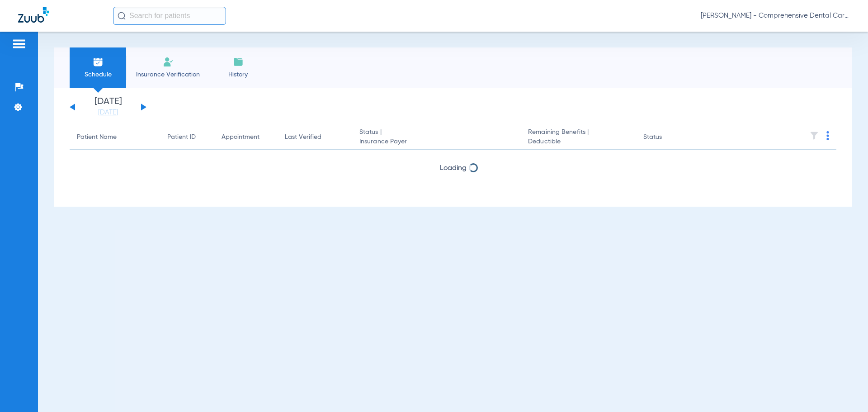 This screenshot has width=868, height=412. What do you see at coordinates (827, 136) in the screenshot?
I see `img: group-dot-blue.svg` at bounding box center [827, 136].